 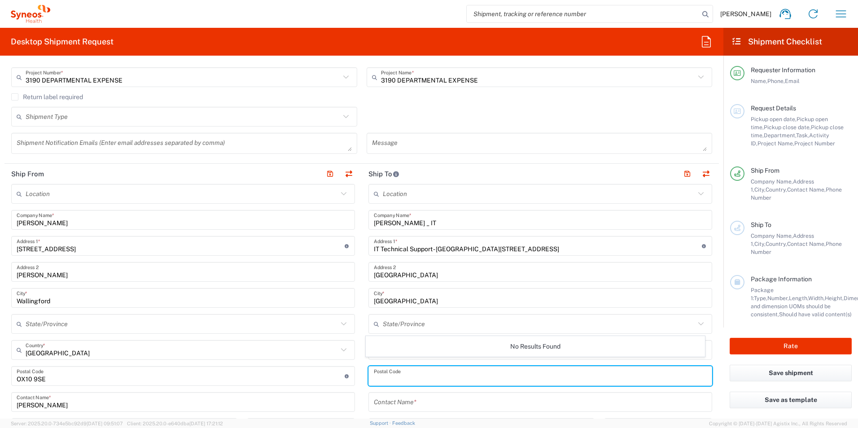 I want to click on span: Requester Information, so click(x=783, y=70).